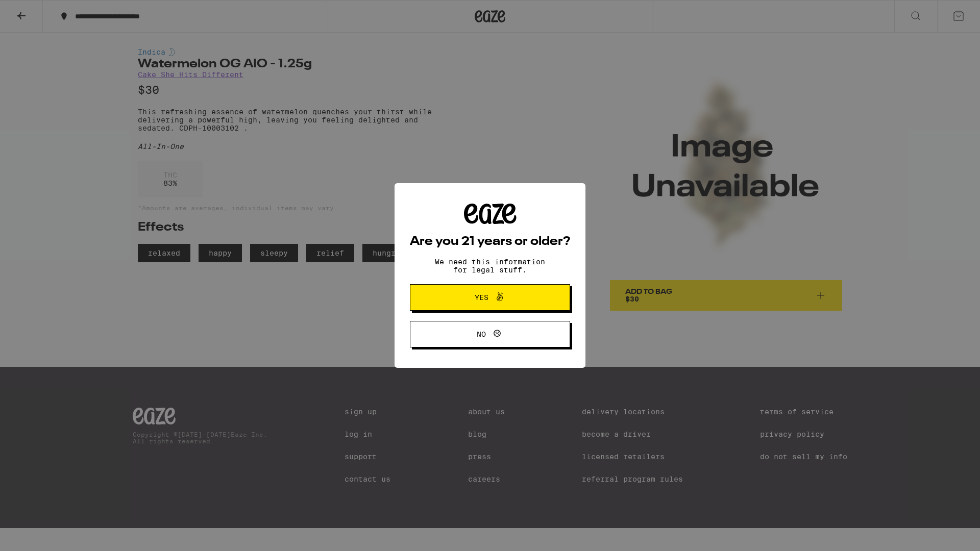 This screenshot has height=551, width=980. What do you see at coordinates (490, 334) in the screenshot?
I see `button: No` at bounding box center [490, 334].